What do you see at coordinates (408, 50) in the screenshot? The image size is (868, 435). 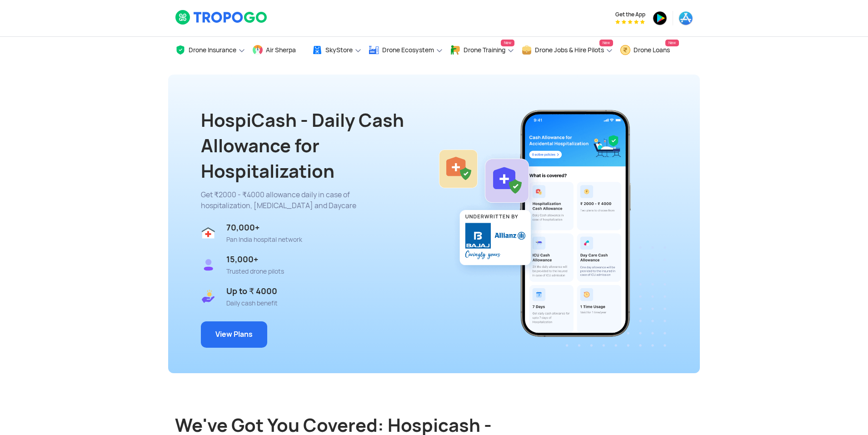 I see `span: Drone Ecosystem` at bounding box center [408, 50].